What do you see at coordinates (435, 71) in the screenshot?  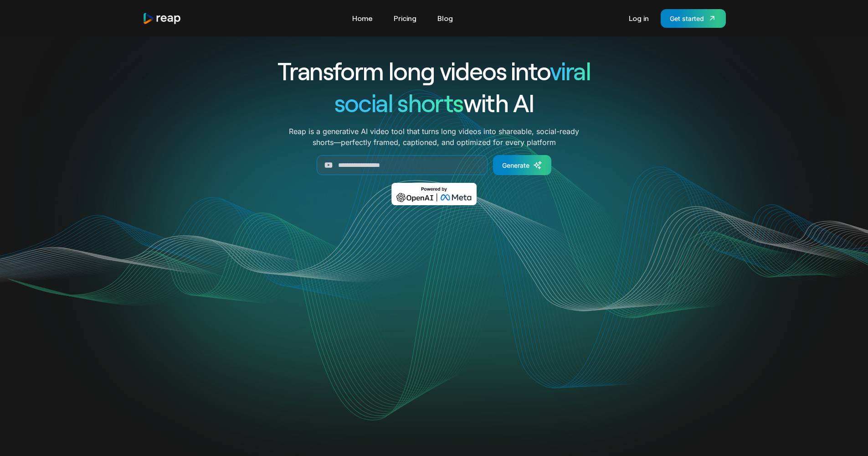 I see `h1: Transform long videos into` at bounding box center [435, 71].